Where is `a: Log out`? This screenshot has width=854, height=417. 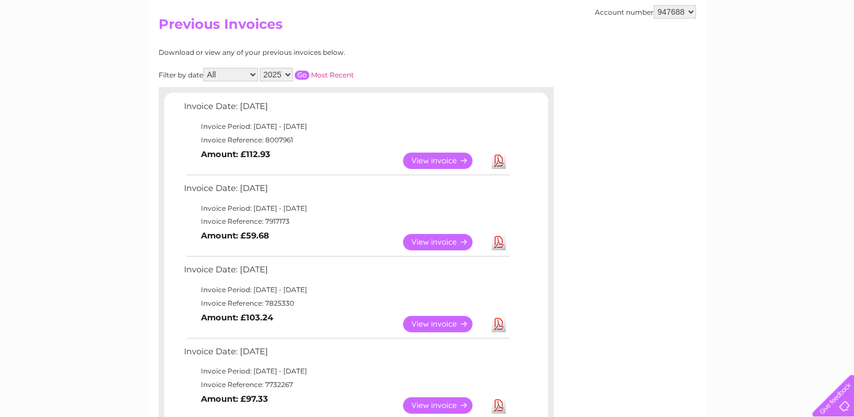 a: Log out is located at coordinates (830, 52).